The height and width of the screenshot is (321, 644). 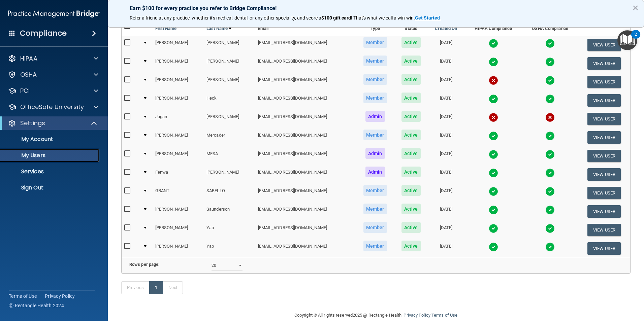 I want to click on strong: $100 gift card, so click(x=336, y=18).